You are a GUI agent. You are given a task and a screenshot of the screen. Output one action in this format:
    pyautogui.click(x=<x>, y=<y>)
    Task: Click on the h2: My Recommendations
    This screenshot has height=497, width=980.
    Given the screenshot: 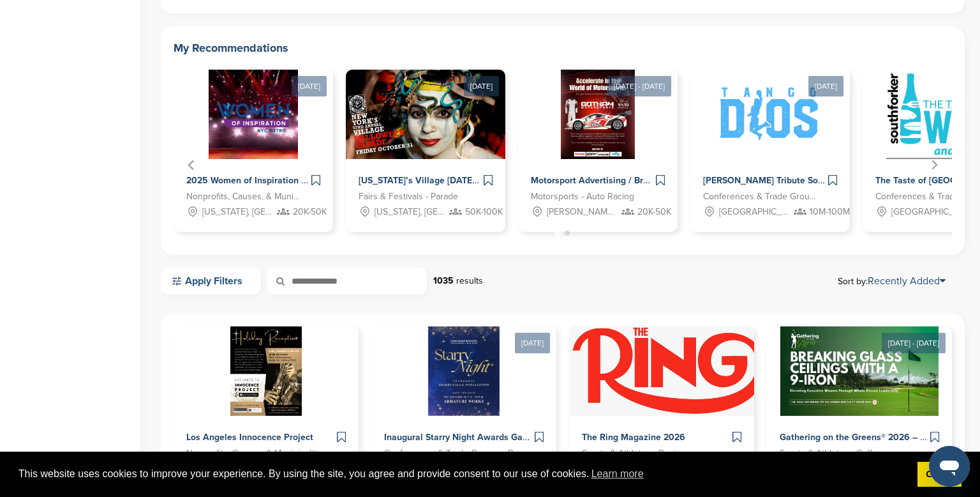 What is the action you would take?
    pyautogui.click(x=563, y=48)
    